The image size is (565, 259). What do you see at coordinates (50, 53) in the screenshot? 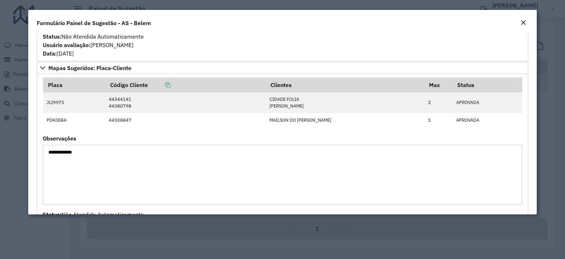
I see `strong: Data:` at bounding box center [50, 53].